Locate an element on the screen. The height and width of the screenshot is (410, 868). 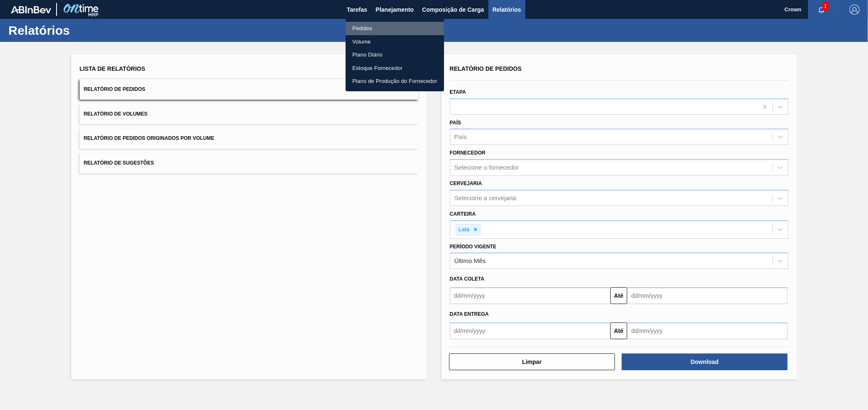
li: Estoque Fornecedor is located at coordinates (395, 68).